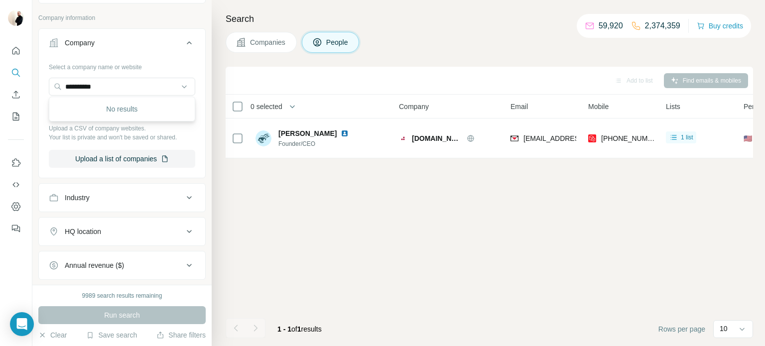  What do you see at coordinates (80, 43) in the screenshot?
I see `div: Company` at bounding box center [80, 43].